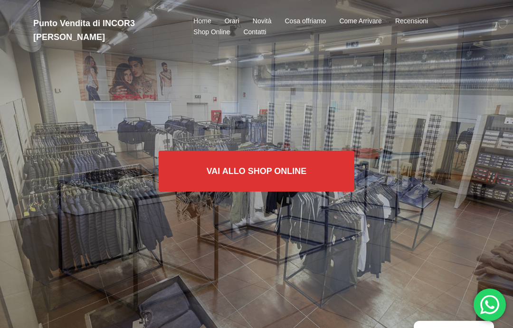 The image size is (513, 328). Describe the element at coordinates (211, 32) in the screenshot. I see `a: Shop Online` at that location.